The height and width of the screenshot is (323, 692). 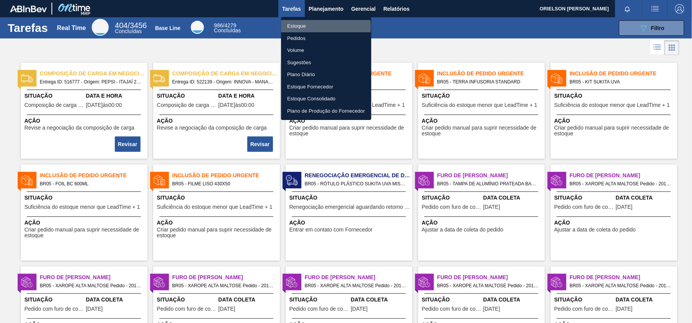 What do you see at coordinates (326, 87) in the screenshot?
I see `a: Estoque Fornecedor` at bounding box center [326, 87].